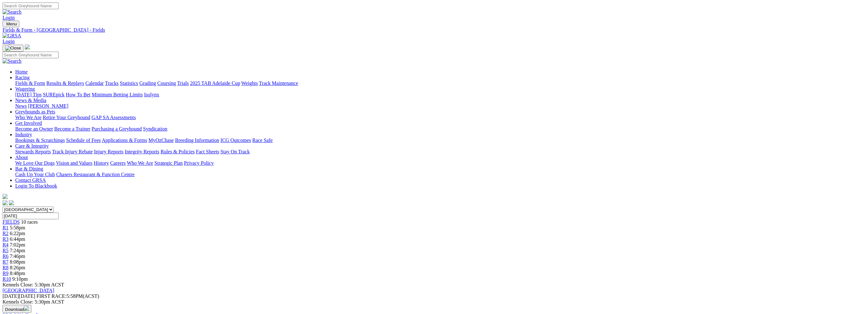 Image resolution: width=868 pixels, height=314 pixels. What do you see at coordinates (5, 245) in the screenshot?
I see `a: R4` at bounding box center [5, 245].